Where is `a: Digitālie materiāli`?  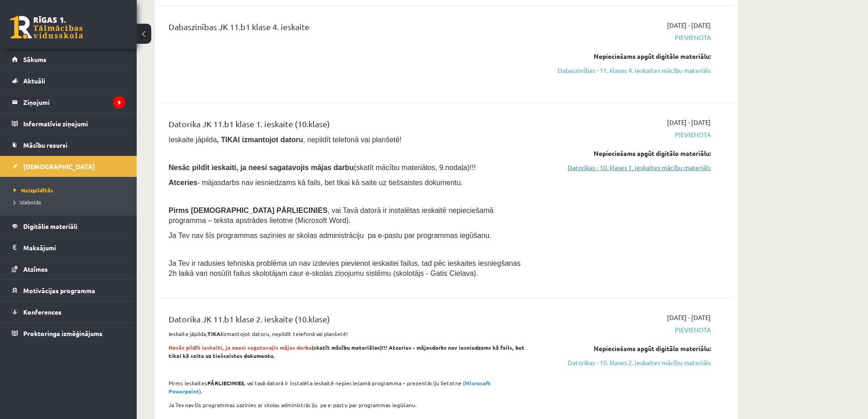
a: Digitālie materiāli is located at coordinates (68, 226).